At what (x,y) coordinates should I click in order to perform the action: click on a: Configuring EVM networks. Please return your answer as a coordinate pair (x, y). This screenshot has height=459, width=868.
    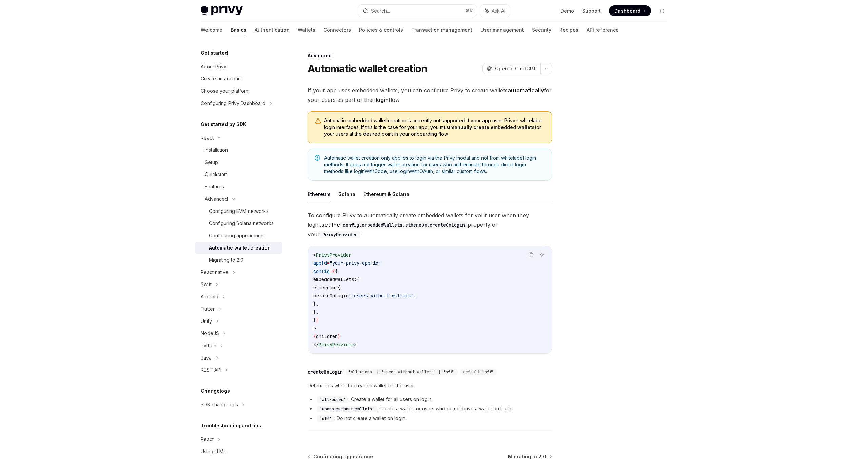
    Looking at the image, I should click on (238, 211).